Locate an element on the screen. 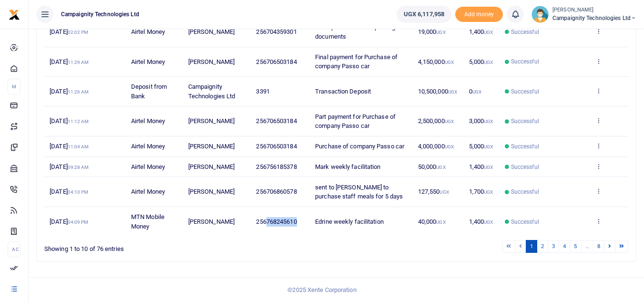  a: logo-small logo-large logo-large is located at coordinates (15, 14).